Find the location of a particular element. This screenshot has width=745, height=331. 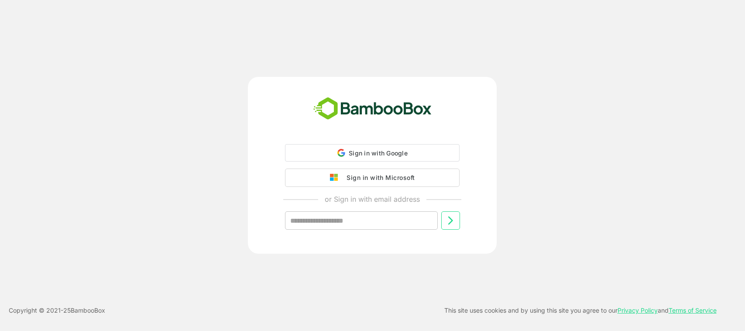

div: Sign in with Microsoft is located at coordinates (379, 178).